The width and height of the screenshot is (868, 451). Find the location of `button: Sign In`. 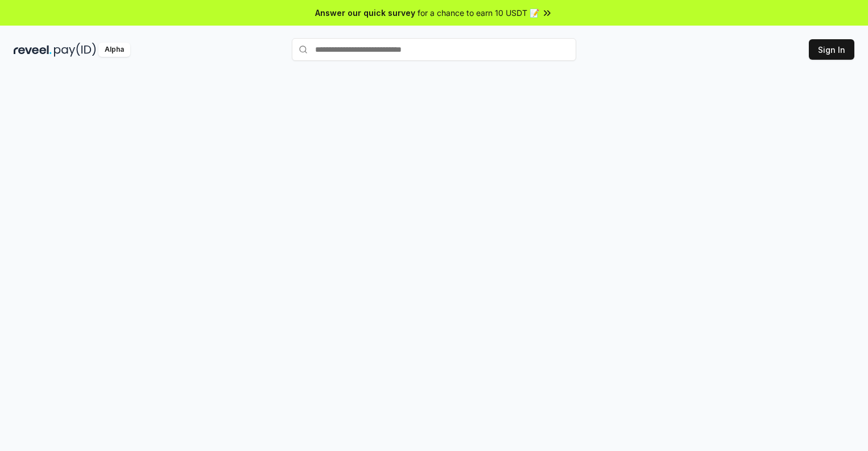

button: Sign In is located at coordinates (832, 49).